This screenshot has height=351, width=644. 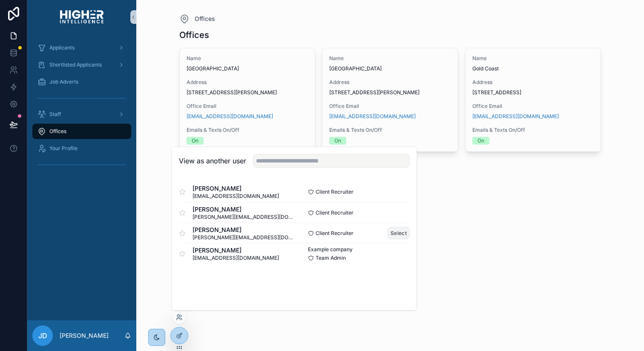 I want to click on div: scrollable content, so click(x=82, y=108).